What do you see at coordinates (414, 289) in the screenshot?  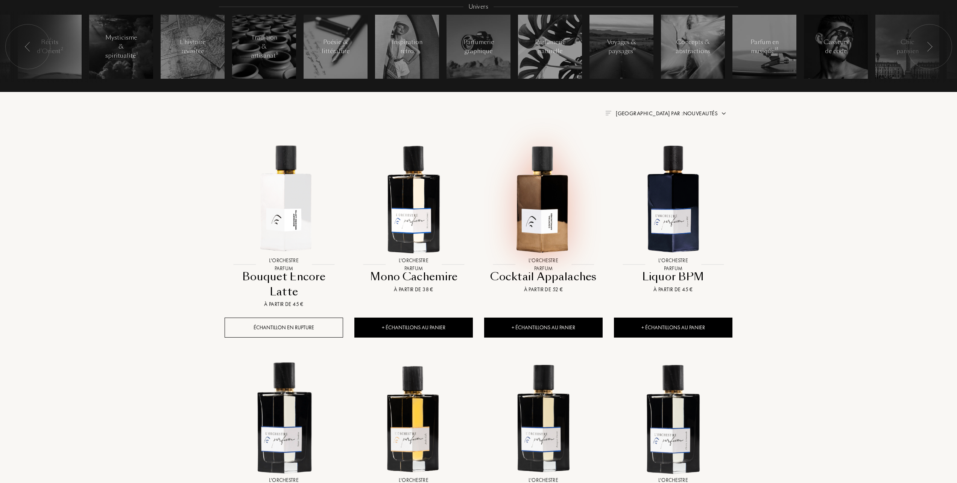 I see `div: À partir de 38 €` at bounding box center [414, 289].